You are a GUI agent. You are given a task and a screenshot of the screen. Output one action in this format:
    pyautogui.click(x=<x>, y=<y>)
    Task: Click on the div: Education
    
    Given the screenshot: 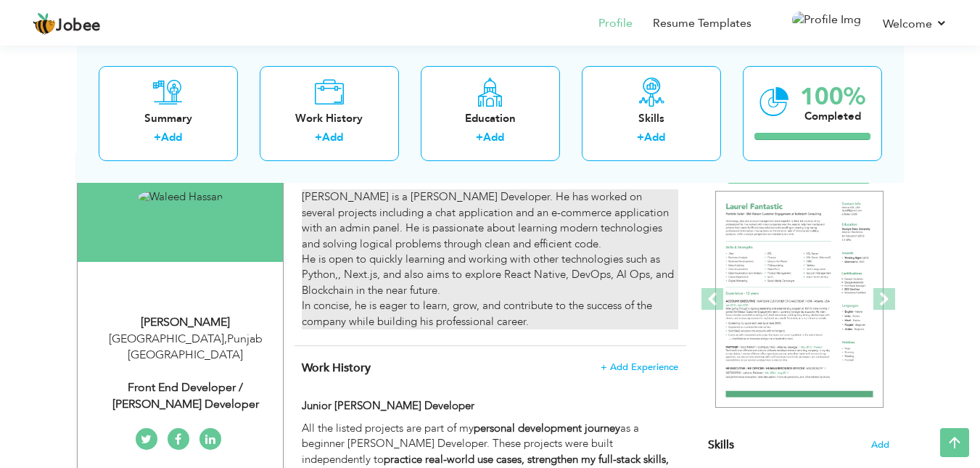 What is the action you would take?
    pyautogui.click(x=490, y=117)
    